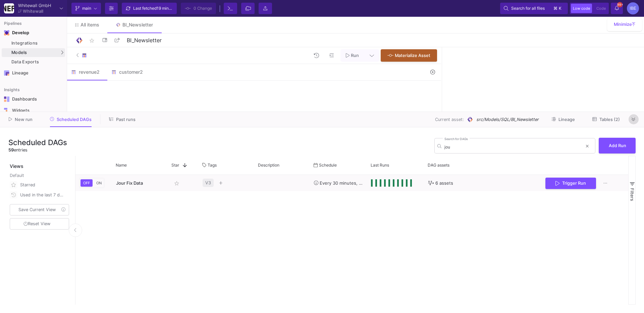  What do you see at coordinates (581, 9) in the screenshot?
I see `button: Low code` at bounding box center [581, 9].